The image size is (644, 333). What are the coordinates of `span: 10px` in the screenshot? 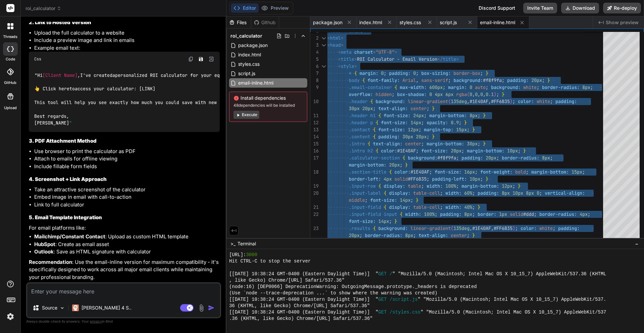 It's located at (518, 193).